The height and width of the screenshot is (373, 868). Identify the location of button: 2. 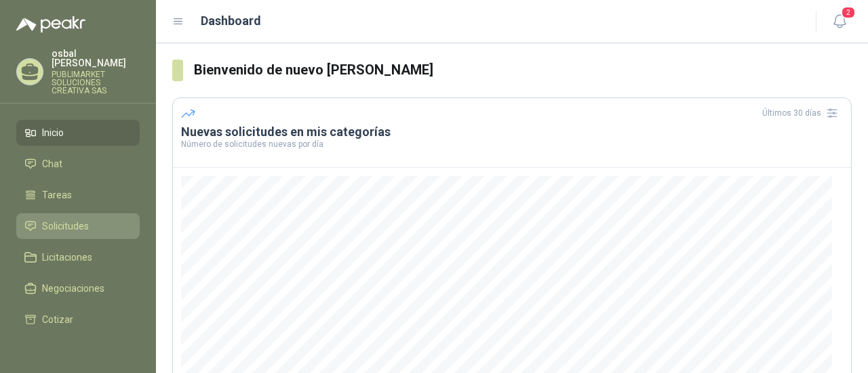
(840, 22).